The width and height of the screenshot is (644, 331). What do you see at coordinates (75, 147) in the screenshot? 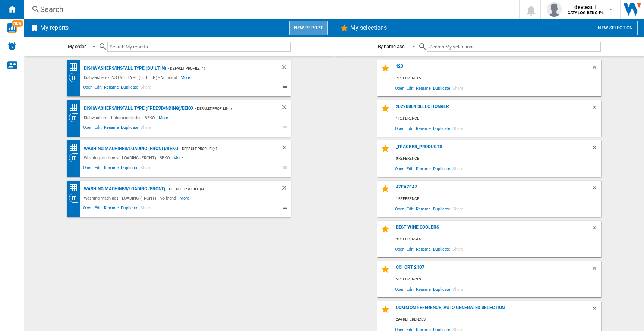
I see `div: Price Ranking` at bounding box center [75, 147].